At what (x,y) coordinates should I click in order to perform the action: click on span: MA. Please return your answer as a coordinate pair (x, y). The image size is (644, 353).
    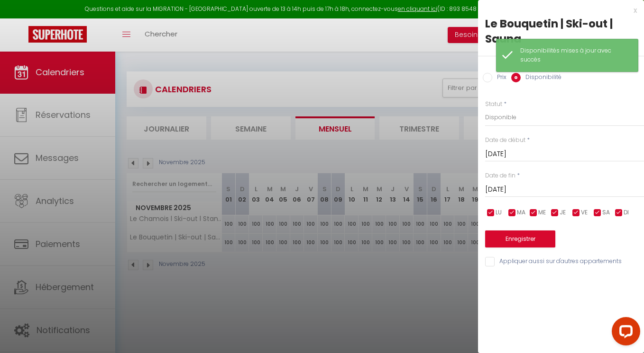
    Looking at the image, I should click on (520, 212).